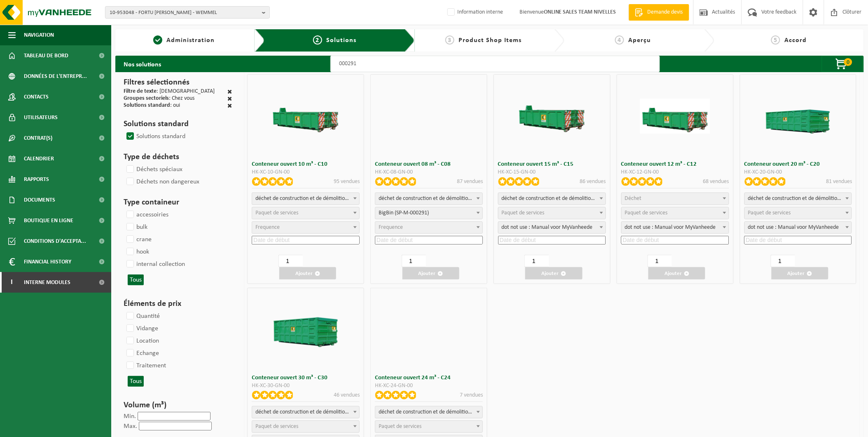  I want to click on a: Demande devis, so click(659, 13).